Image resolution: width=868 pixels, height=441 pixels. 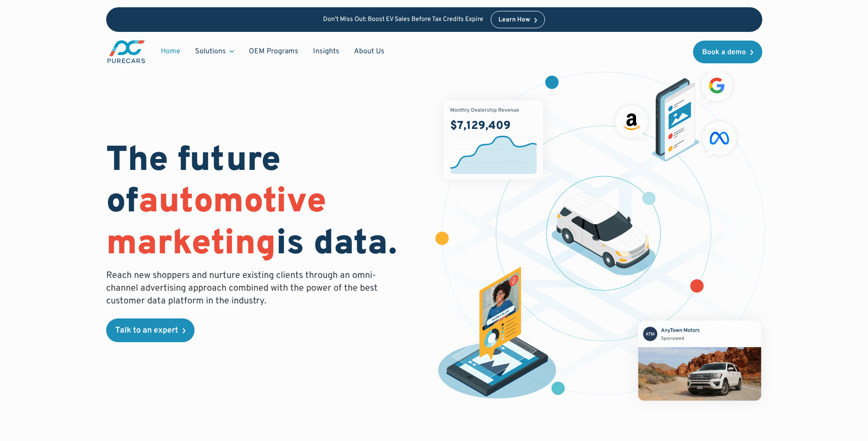 What do you see at coordinates (146, 331) in the screenshot?
I see `div: Talk to an expert` at bounding box center [146, 331].